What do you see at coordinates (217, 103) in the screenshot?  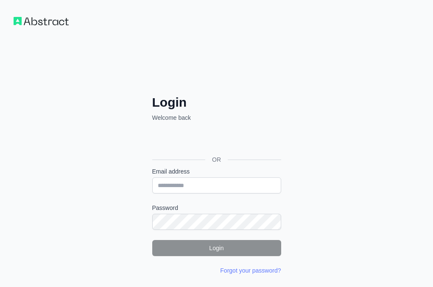 I see `h2: Login` at bounding box center [217, 103].